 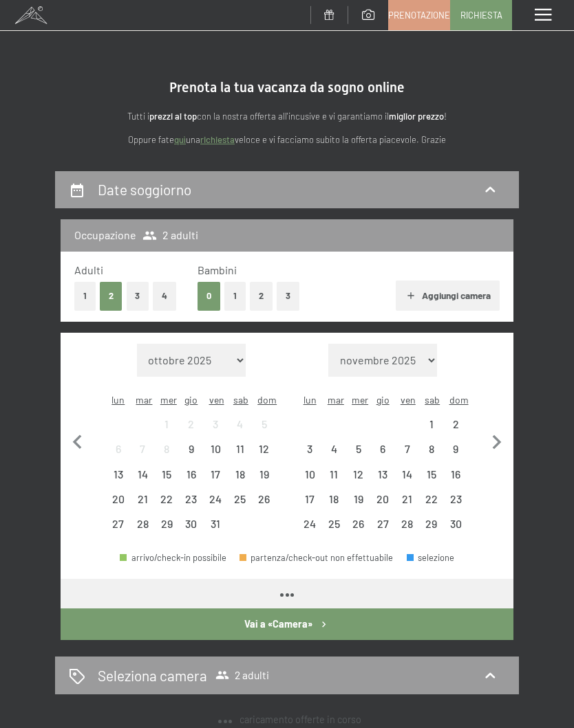 I want to click on span: Adulti, so click(x=88, y=270).